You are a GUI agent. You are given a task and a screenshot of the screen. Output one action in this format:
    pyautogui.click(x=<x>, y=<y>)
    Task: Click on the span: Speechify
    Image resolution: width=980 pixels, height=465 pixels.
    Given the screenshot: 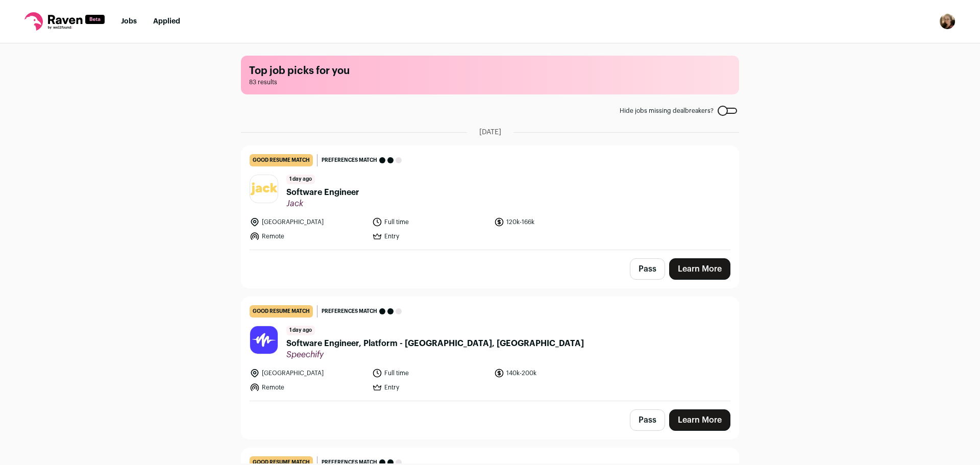 What is the action you would take?
    pyautogui.click(x=434, y=355)
    